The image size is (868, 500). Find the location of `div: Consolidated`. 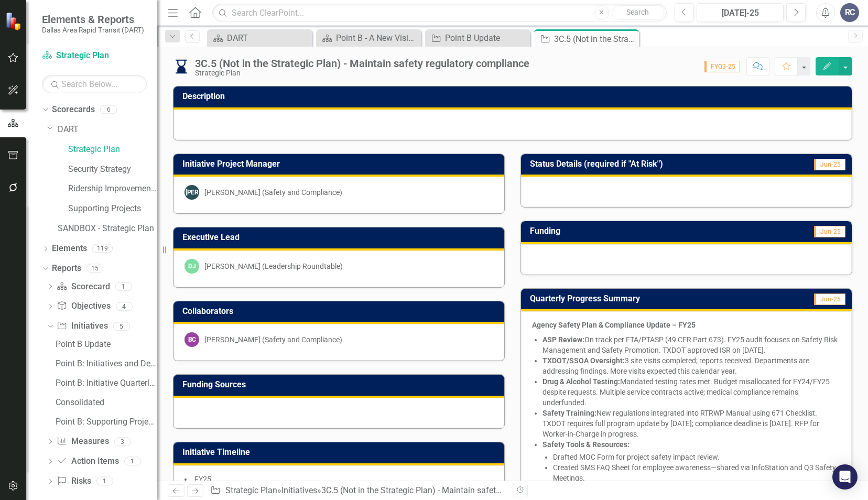

div: Consolidated is located at coordinates (107, 402).